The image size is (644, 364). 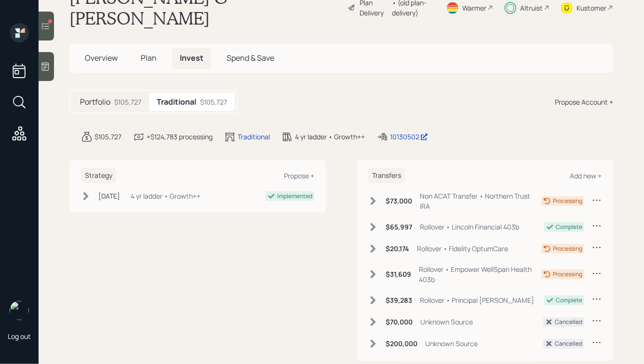 I want to click on h5: Portfolio, so click(x=95, y=101).